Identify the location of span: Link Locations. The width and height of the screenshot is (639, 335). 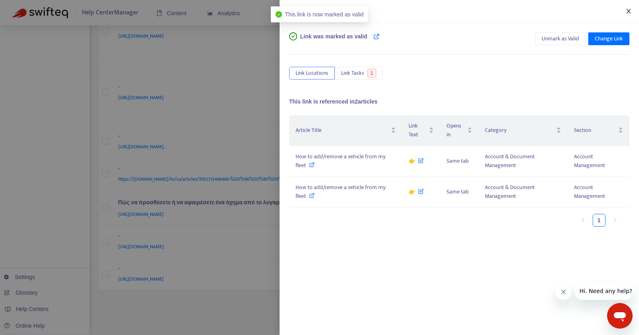
(312, 73).